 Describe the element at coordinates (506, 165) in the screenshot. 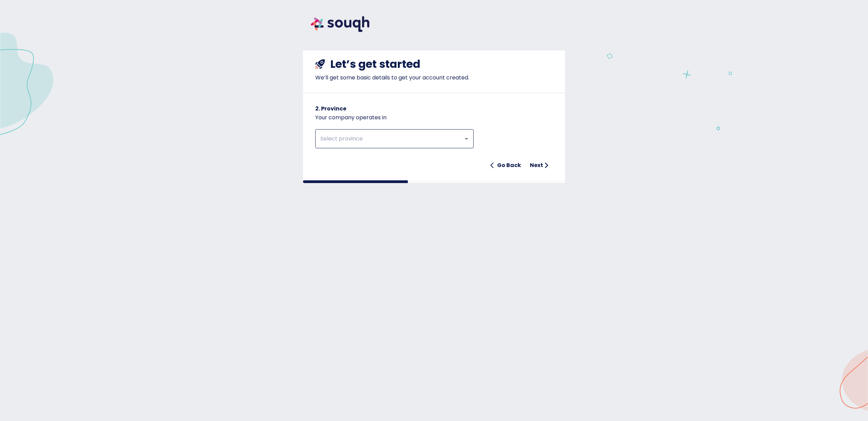

I see `button: Go Back` at that location.